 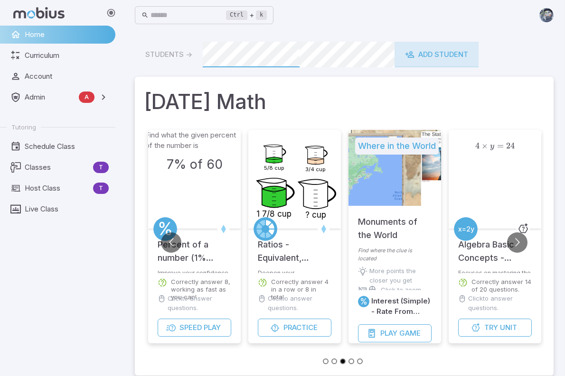 I want to click on p: More points the closer you get, so click(x=400, y=276).